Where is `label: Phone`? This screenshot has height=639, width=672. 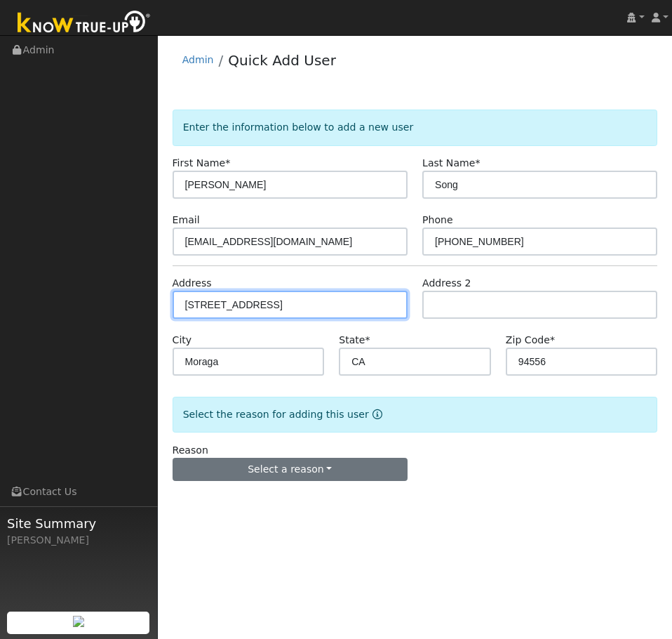 label: Phone is located at coordinates (438, 220).